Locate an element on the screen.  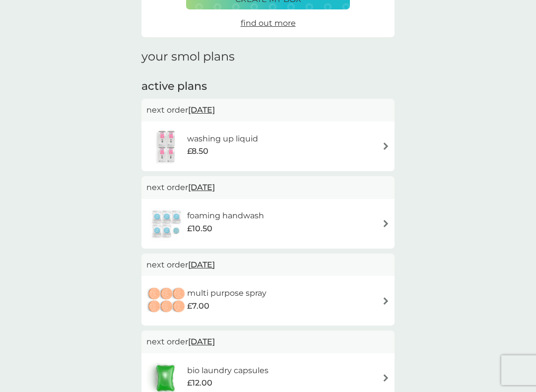
h2: active plans is located at coordinates (268, 86).